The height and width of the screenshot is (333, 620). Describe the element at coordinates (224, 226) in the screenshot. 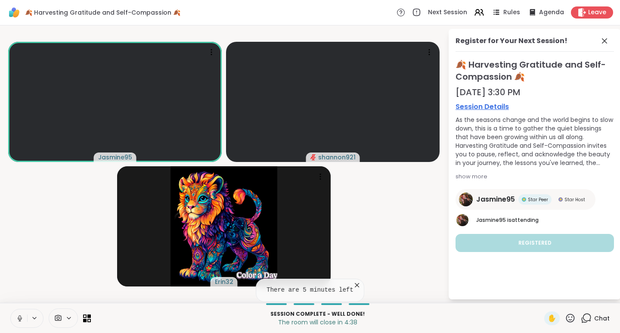

I see `img: Erin32` at that location.